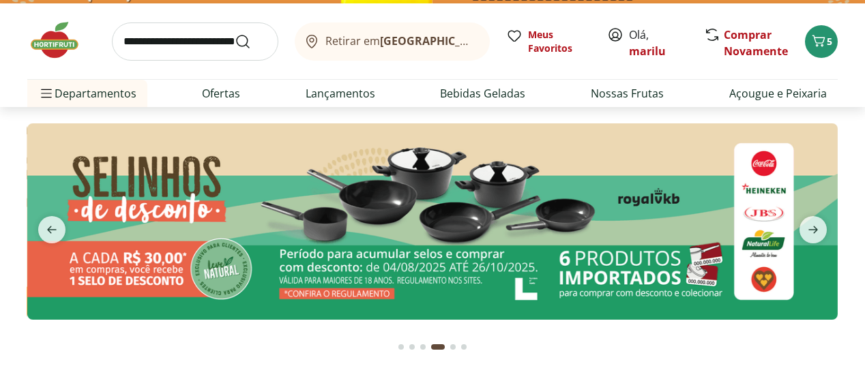  What do you see at coordinates (61, 40) in the screenshot?
I see `img: Hortifruti` at bounding box center [61, 40].